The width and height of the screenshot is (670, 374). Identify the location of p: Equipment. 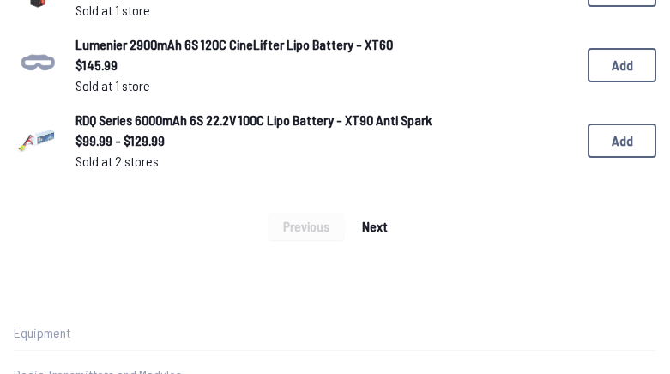
(335, 333).